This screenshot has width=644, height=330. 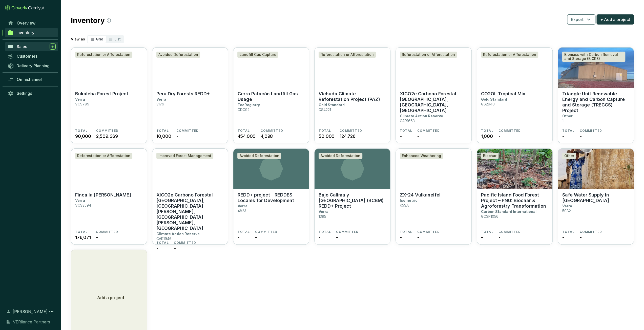 I want to click on p: CAR1663, so click(x=407, y=120).